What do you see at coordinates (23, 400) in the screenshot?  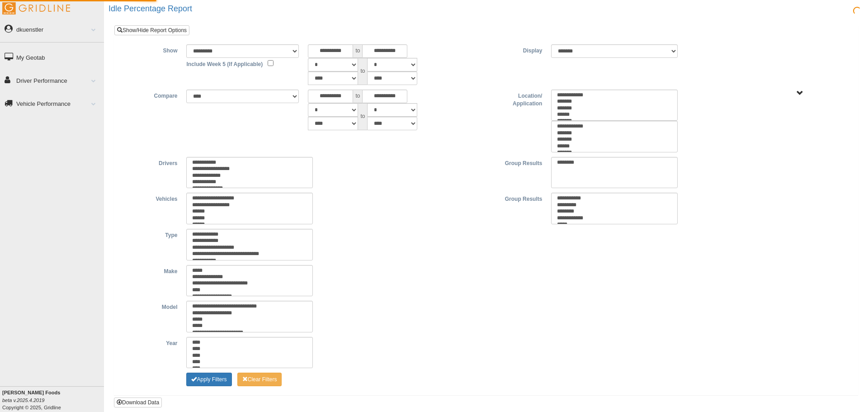 I see `i: beta v.2025.4.2019` at bounding box center [23, 400].